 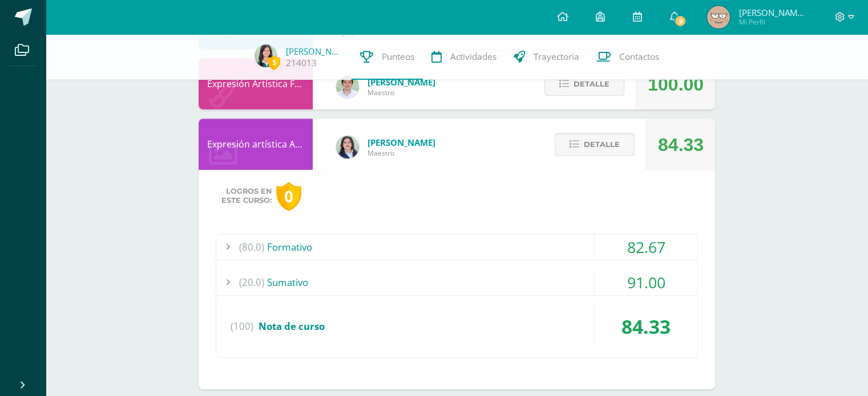 I want to click on span: Nota de curso, so click(x=291, y=326).